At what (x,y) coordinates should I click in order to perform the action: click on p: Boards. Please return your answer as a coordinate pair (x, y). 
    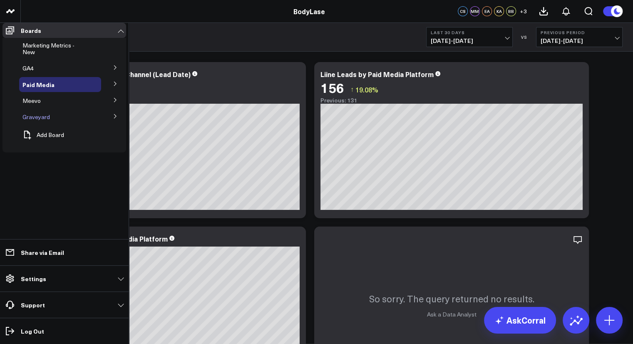
    Looking at the image, I should click on (31, 30).